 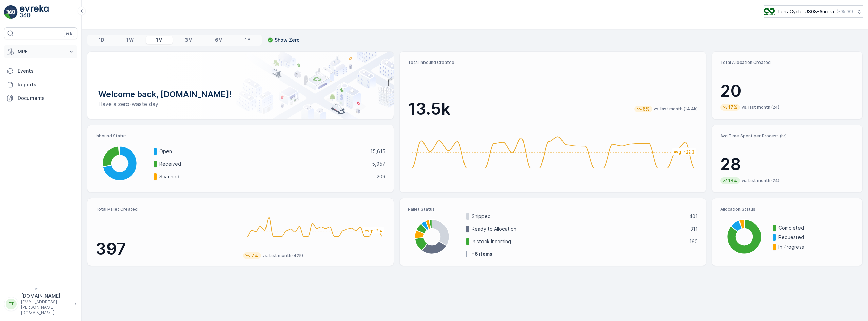 I want to click on p: Total Allocation Created, so click(x=787, y=62).